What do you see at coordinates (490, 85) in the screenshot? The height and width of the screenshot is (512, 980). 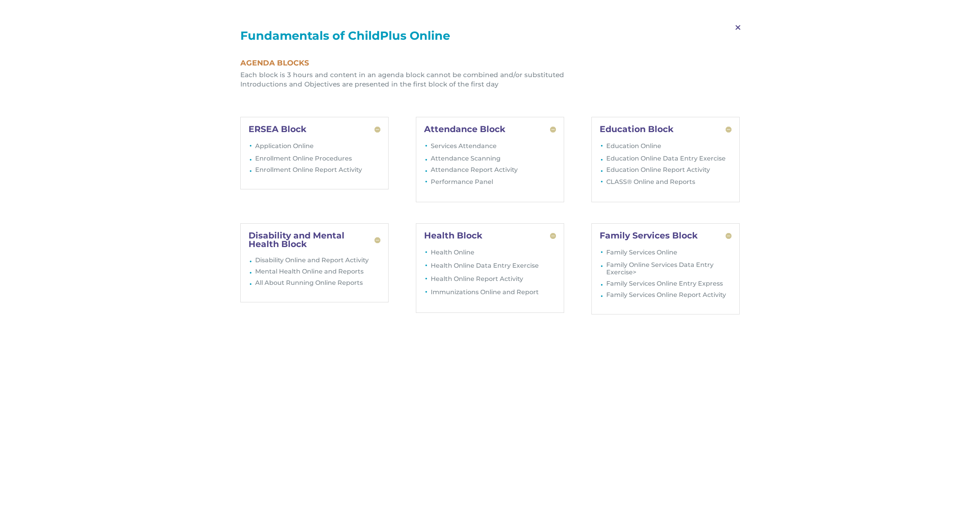 I see `li: Introductions and Objectives are presented in the first block of the first day` at bounding box center [490, 85].